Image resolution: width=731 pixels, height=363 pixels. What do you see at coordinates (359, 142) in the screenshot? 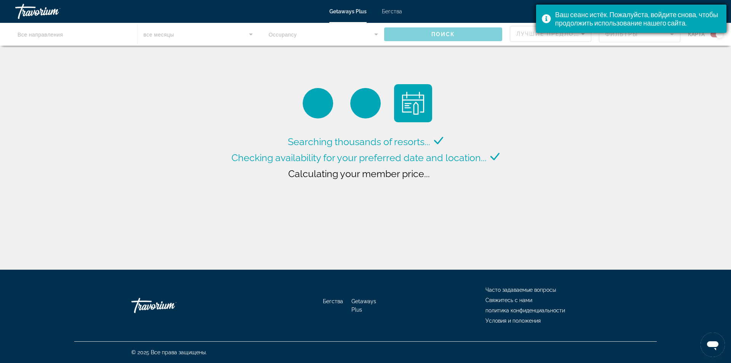
I see `span: Searching thousands of resorts...` at bounding box center [359, 142].